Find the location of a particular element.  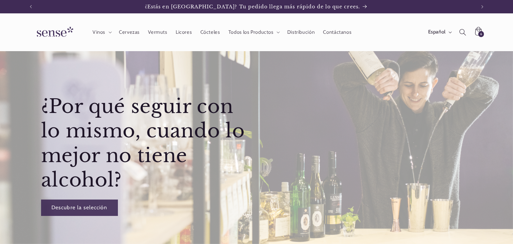

summary: Todos los Productos is located at coordinates (253, 32).